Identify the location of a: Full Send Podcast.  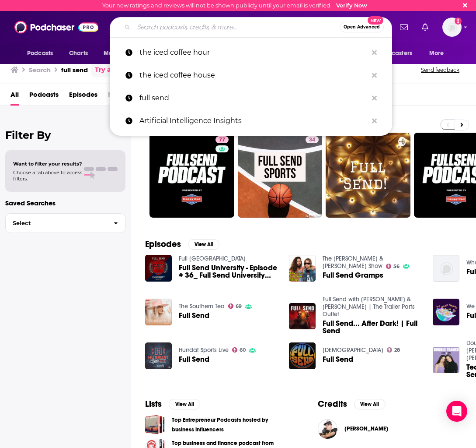
(446, 268).